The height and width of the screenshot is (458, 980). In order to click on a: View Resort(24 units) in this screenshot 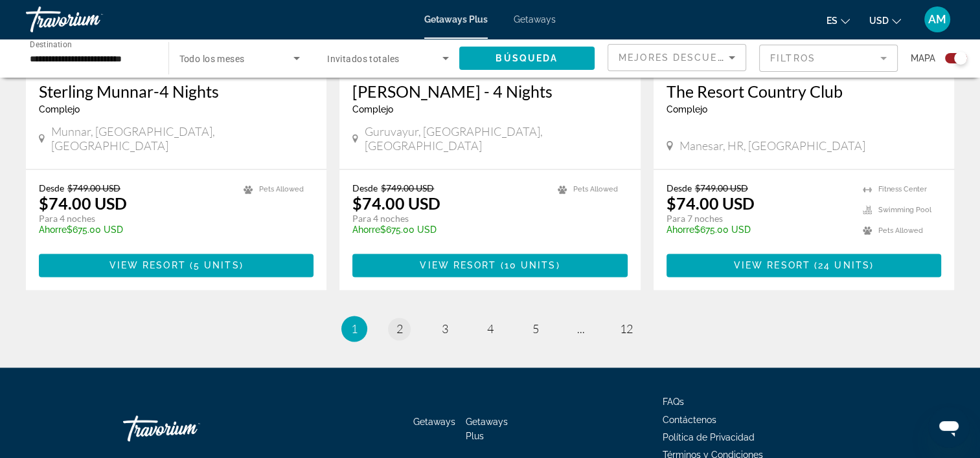, I will do `click(803, 265)`.